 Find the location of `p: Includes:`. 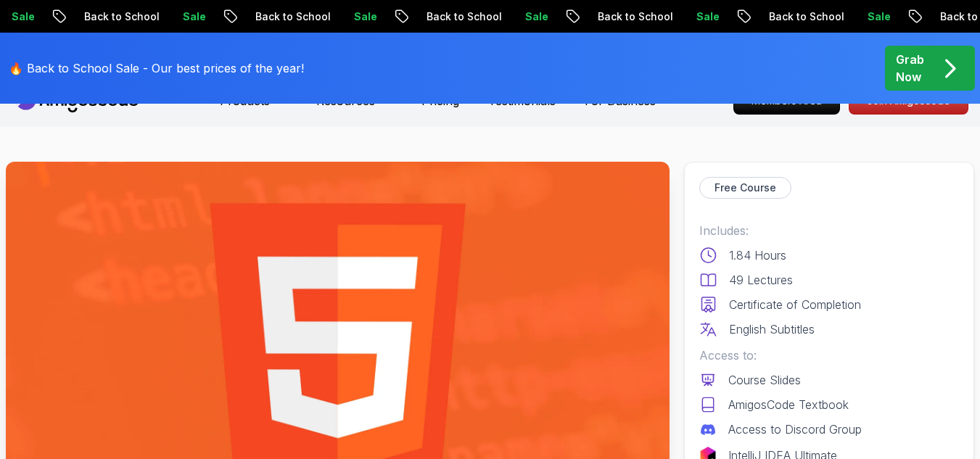

p: Includes: is located at coordinates (830, 230).